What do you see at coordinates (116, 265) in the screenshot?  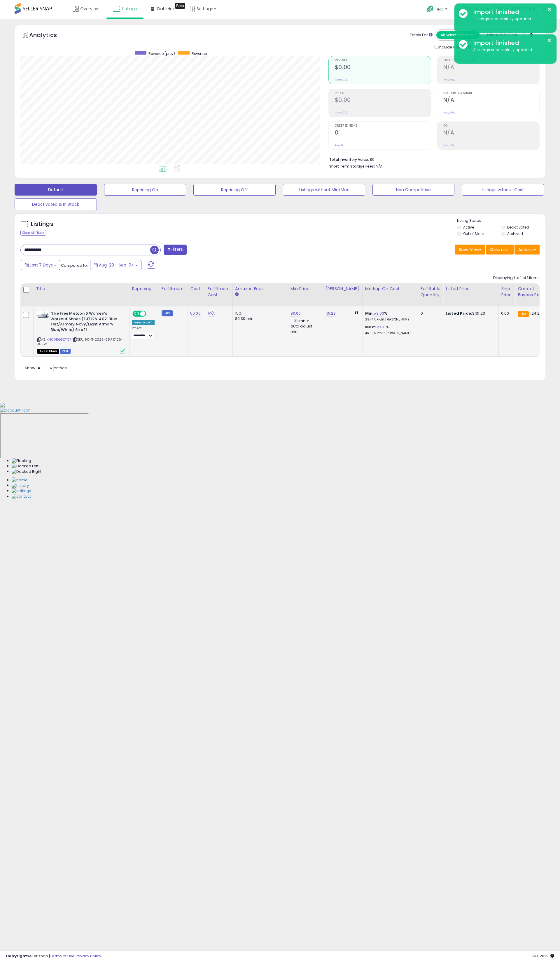 I see `span: Aug-29 - Sep-04` at bounding box center [116, 265].